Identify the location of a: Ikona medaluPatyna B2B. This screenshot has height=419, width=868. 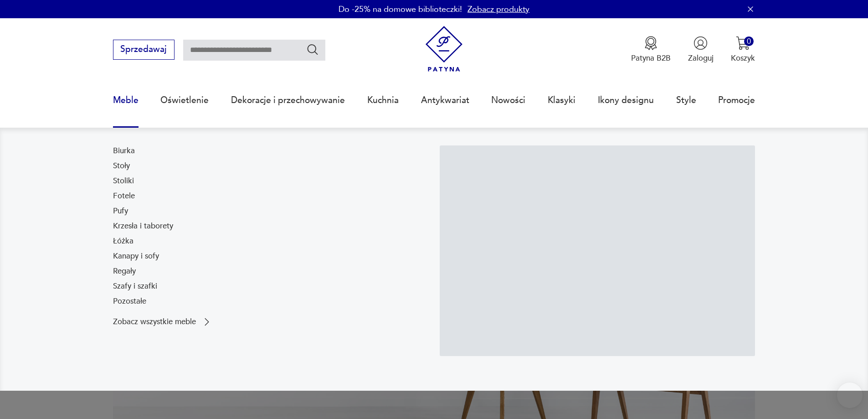
(651, 50).